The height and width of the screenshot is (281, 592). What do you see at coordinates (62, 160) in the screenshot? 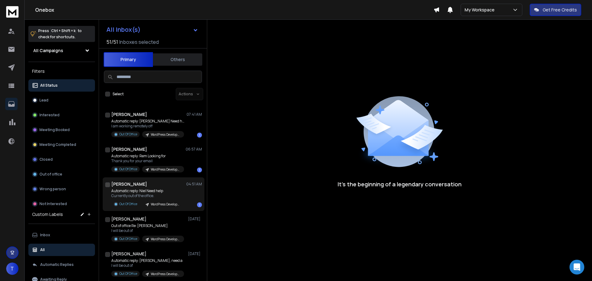
I see `button: Closed` at bounding box center [62, 160].